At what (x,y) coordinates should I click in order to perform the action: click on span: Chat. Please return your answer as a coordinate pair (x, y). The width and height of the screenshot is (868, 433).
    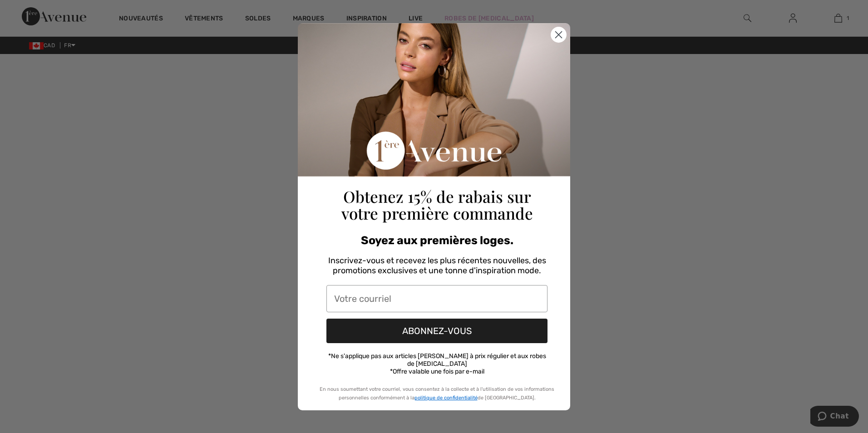
    Looking at the image, I should click on (29, 10).